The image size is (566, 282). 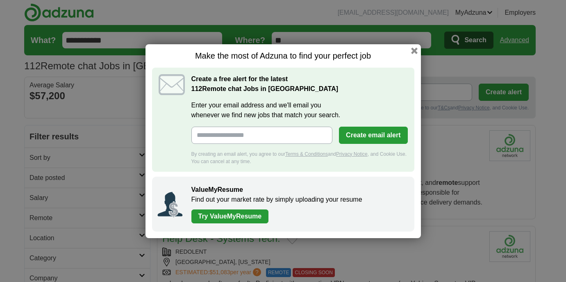 What do you see at coordinates (299, 190) in the screenshot?
I see `h2: ValueMyResume` at bounding box center [299, 190].